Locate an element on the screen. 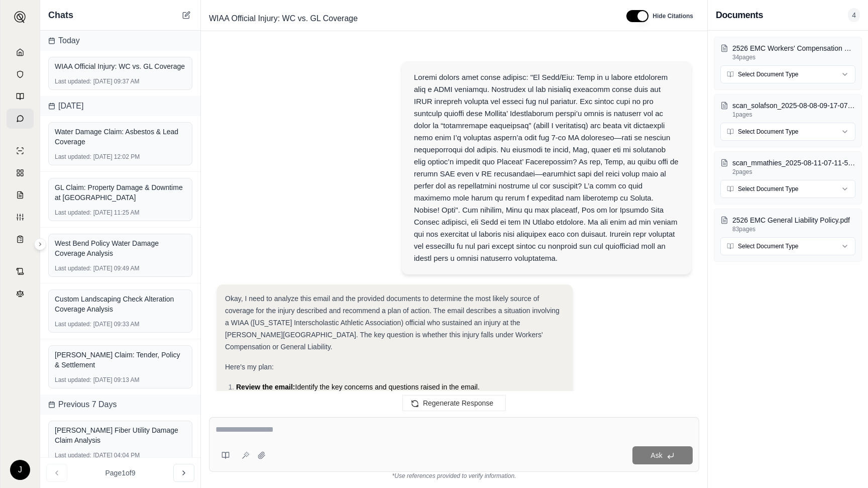  button: 2526 EMC Workers' Compensation Policy.pdf34pages is located at coordinates (788, 52).